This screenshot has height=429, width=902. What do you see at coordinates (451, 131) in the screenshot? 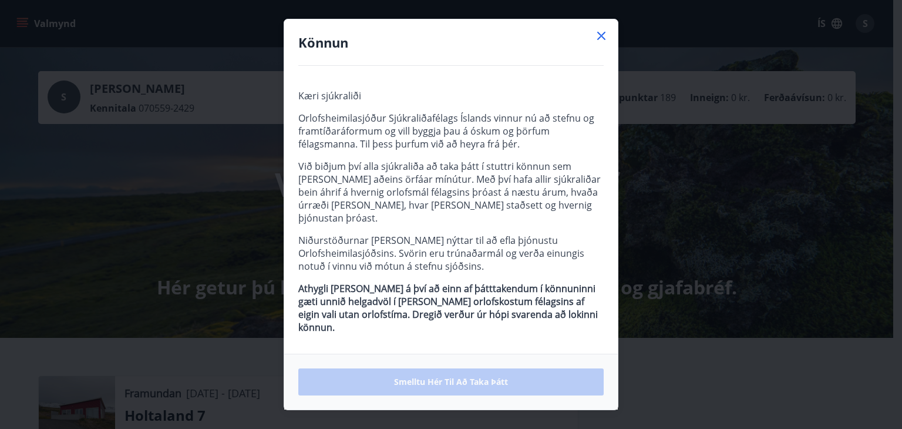
I see `p: Orlofsheimilasjóður Sjúkraliðafélags Íslands vinnur nú að stefnu og framtíðaráformum og vill bygg...` at bounding box center [451, 131].